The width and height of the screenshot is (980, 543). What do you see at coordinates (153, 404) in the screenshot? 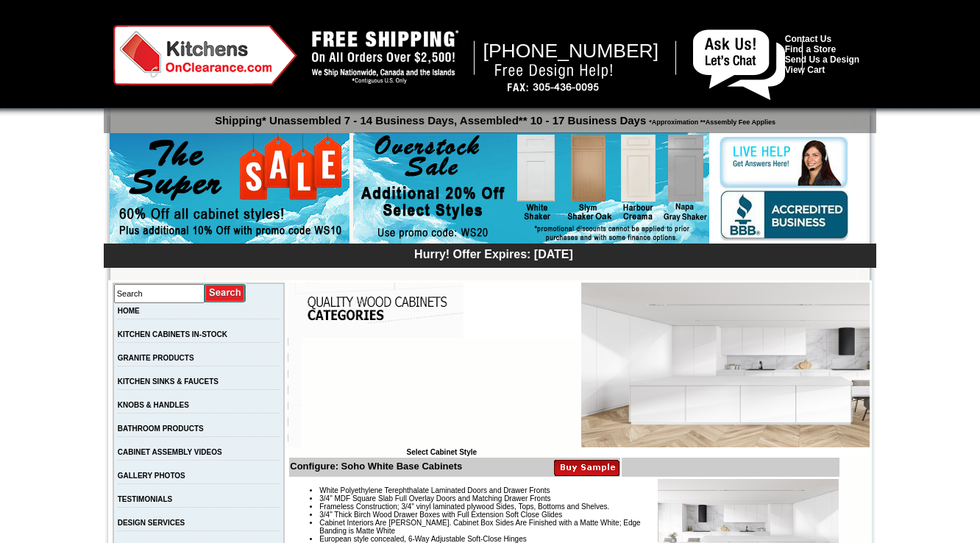
I see `a: KNOBS & HANDLES` at bounding box center [153, 404].